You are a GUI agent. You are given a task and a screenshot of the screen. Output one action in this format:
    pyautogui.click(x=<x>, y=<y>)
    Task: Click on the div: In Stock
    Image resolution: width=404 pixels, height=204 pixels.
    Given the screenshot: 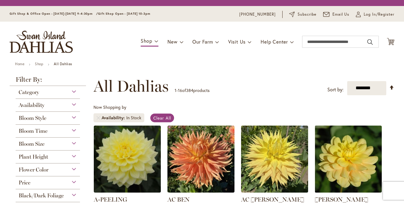 What is the action you would take?
    pyautogui.click(x=134, y=118)
    